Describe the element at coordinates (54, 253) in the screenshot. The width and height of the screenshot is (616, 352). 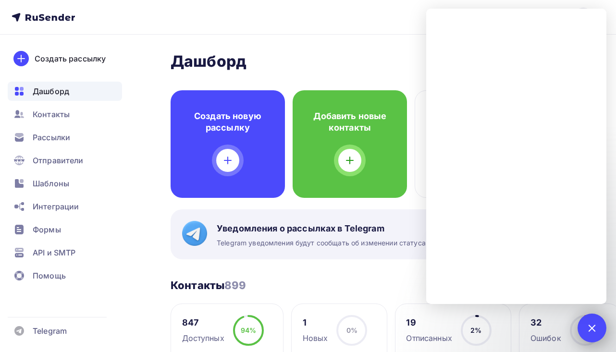
I see `span: API и SMTP` at that location.